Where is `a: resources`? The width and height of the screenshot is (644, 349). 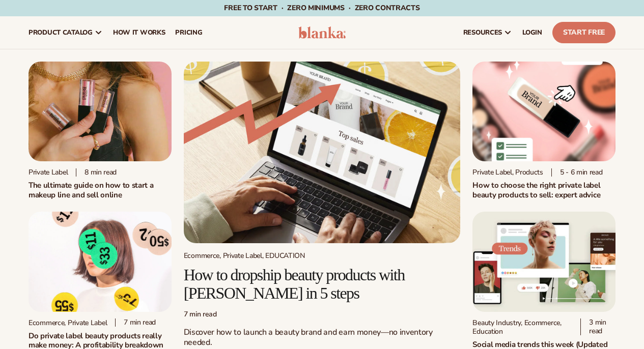 a: resources is located at coordinates (488, 32).